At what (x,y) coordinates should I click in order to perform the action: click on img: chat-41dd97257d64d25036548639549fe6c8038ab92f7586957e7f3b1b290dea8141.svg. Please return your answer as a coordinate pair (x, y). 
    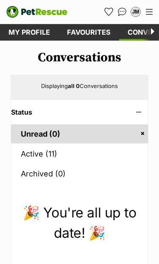
    Looking at the image, I should click on (122, 12).